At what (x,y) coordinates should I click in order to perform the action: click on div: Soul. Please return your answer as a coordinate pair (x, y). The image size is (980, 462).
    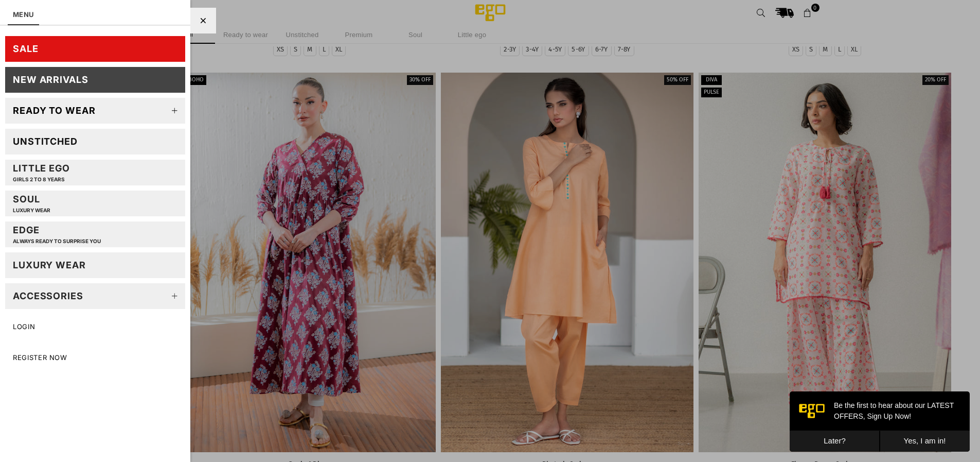
    Looking at the image, I should click on (31, 203).